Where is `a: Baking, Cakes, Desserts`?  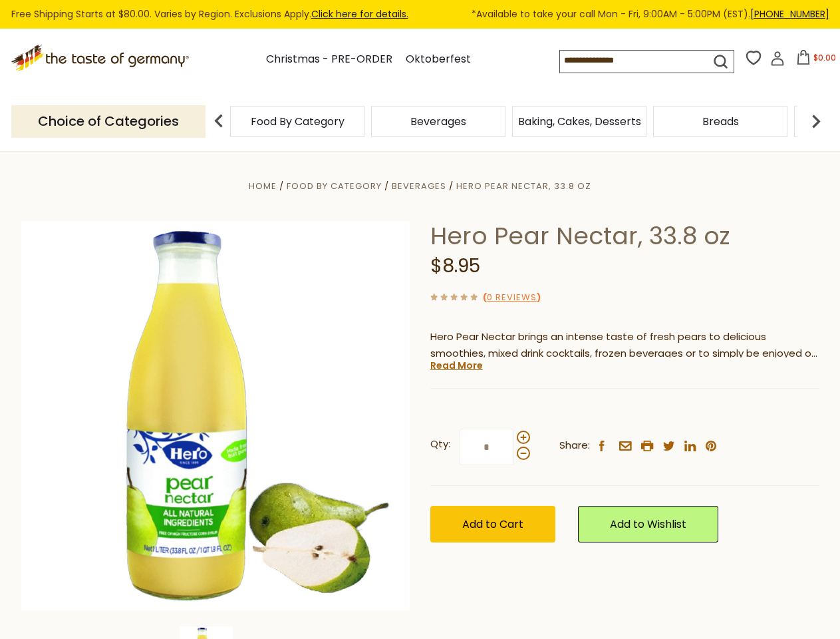
a: Baking, Cakes, Desserts is located at coordinates (579, 121).